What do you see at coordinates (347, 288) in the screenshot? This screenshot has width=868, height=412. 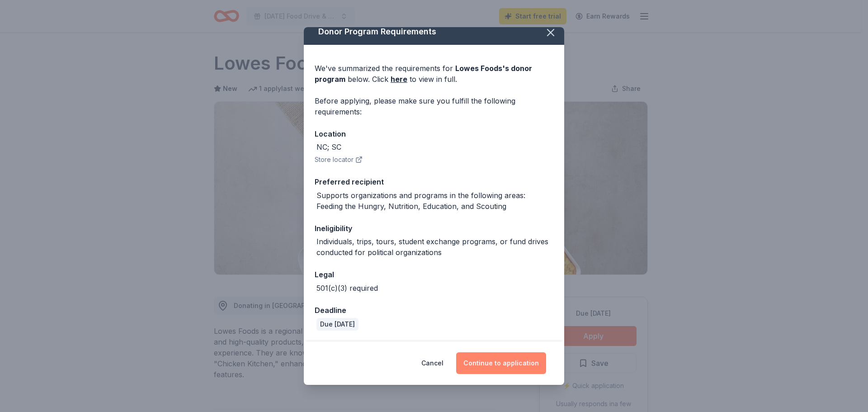 I see `div: 501(c)(3) required` at bounding box center [347, 288].